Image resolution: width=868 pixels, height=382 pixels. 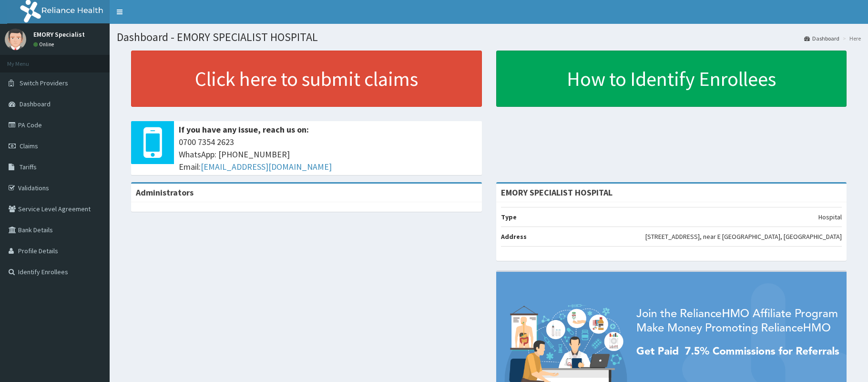 I want to click on img: User Image, so click(x=15, y=39).